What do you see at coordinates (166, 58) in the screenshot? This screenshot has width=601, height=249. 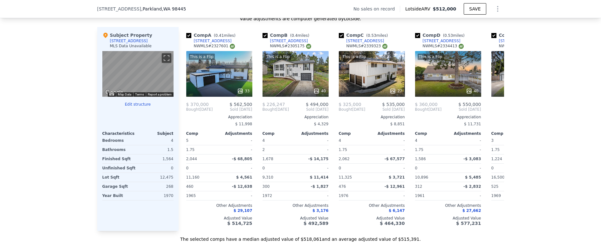 I see `button: Toggle fullscreen view` at bounding box center [166, 58].